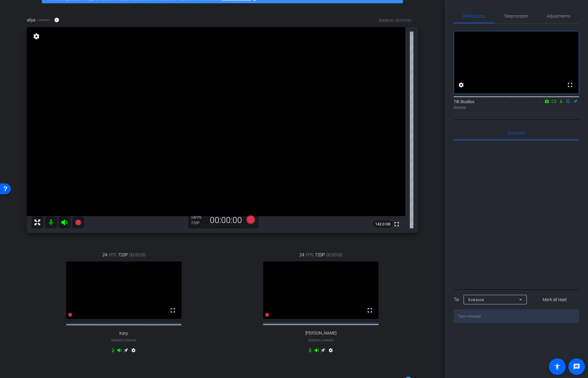 The height and width of the screenshot is (378, 588). What do you see at coordinates (31, 20) in the screenshot?
I see `span: aliya` at bounding box center [31, 20].